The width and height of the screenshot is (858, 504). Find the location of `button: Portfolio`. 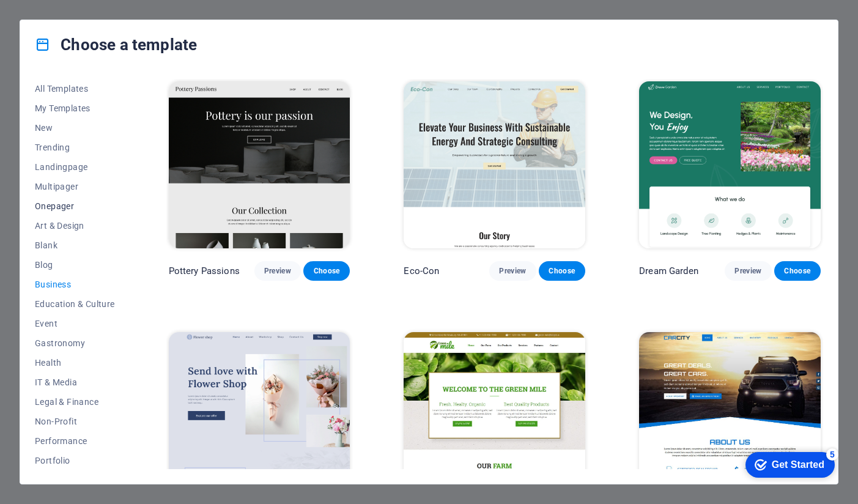

button: Portfolio is located at coordinates (75, 460).